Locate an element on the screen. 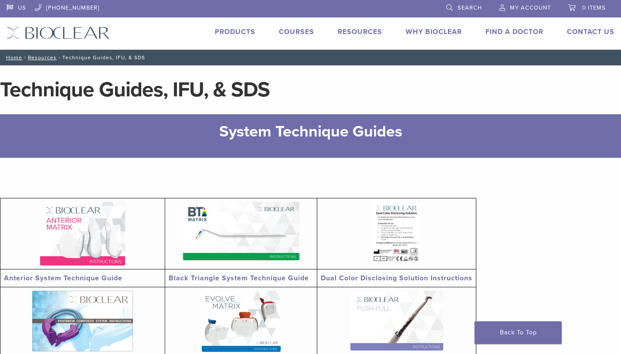 The image size is (621, 354). img: Bioclear is located at coordinates (58, 33).